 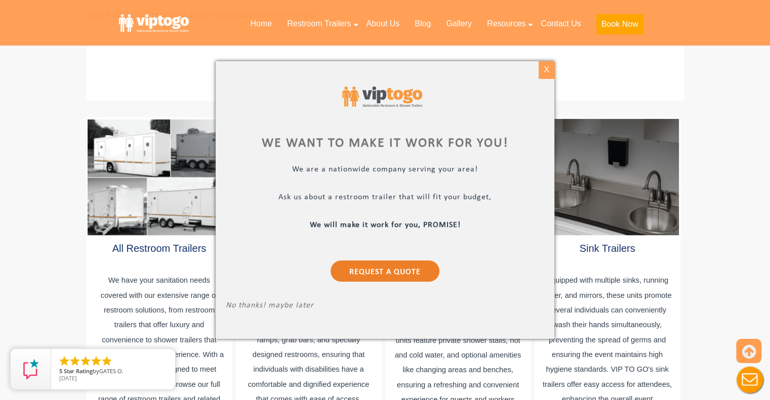 I want to click on a: Request a Quote, so click(x=385, y=271).